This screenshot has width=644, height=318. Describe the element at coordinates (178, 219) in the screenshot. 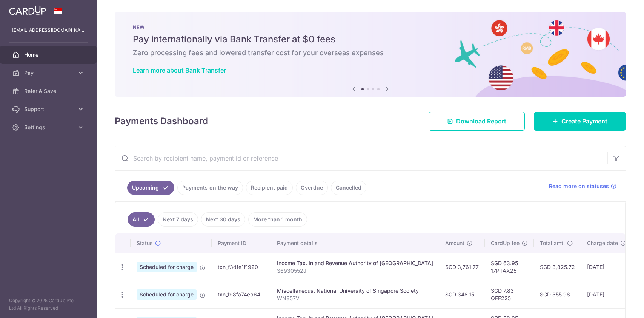

I see `a: Next 7 days` at that location.